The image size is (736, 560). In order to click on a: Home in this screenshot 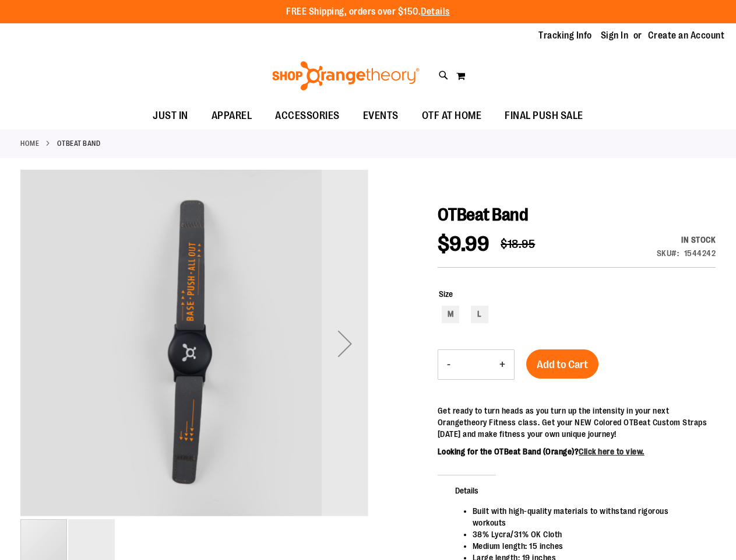, I will do `click(30, 144)`.